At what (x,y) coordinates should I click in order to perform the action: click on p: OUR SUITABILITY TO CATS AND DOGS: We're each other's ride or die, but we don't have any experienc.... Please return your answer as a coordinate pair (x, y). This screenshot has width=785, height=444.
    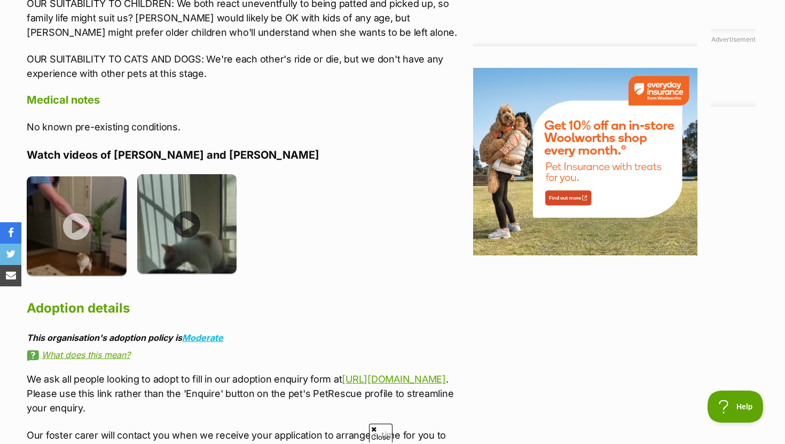
    Looking at the image, I should click on (247, 66).